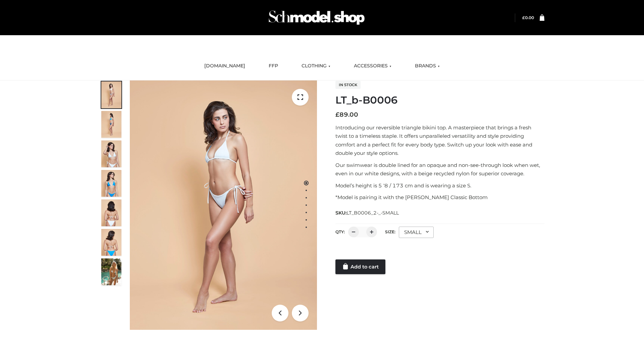 The width and height of the screenshot is (644, 362). I want to click on img: Schmodel Admin 964, so click(317, 18).